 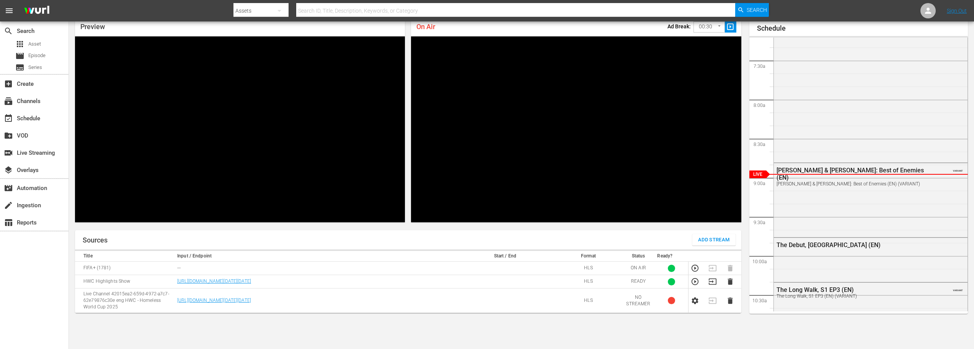 What do you see at coordinates (8, 118) in the screenshot?
I see `span: Schedule` at bounding box center [8, 118].